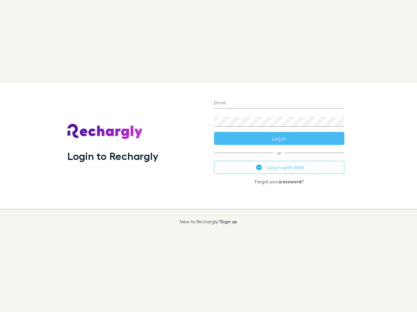 Image resolution: width=417 pixels, height=312 pixels. I want to click on button: Log in, so click(279, 139).